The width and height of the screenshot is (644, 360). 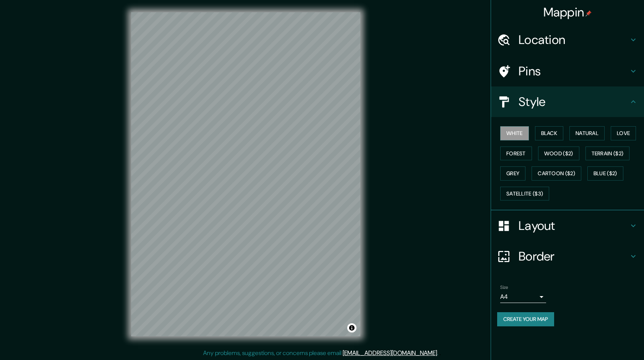 What do you see at coordinates (574, 71) in the screenshot?
I see `h4: Pins` at bounding box center [574, 71].